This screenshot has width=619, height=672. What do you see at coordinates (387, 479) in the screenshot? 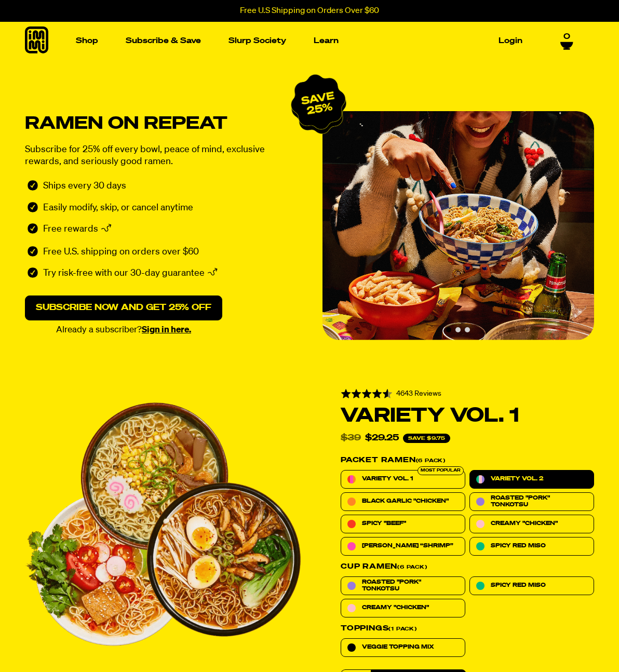
I see `span: Variety Vol. 1` at bounding box center [387, 479].